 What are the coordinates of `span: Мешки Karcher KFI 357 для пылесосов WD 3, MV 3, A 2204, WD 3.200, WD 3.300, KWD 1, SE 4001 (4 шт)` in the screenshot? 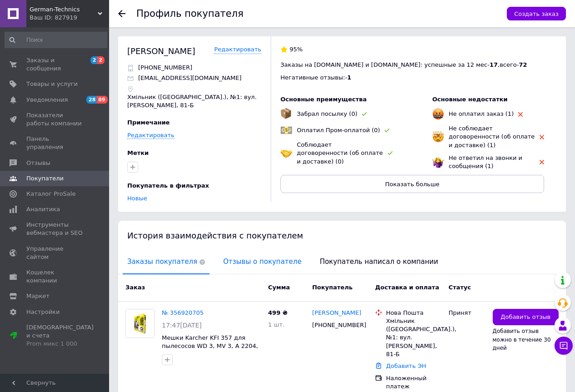 It's located at (210, 350).